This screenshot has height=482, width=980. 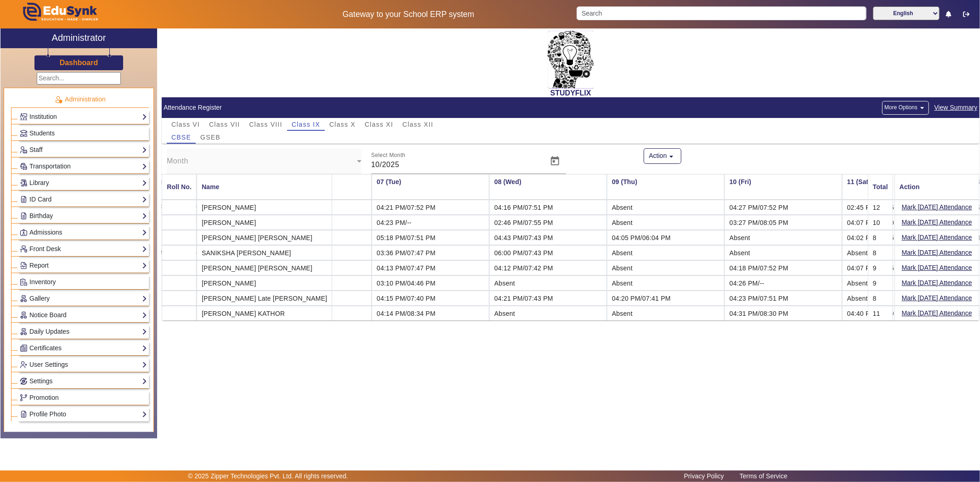 What do you see at coordinates (430, 207) in the screenshot?
I see `td: 04:21 PM/07:52 PM` at bounding box center [430, 207].